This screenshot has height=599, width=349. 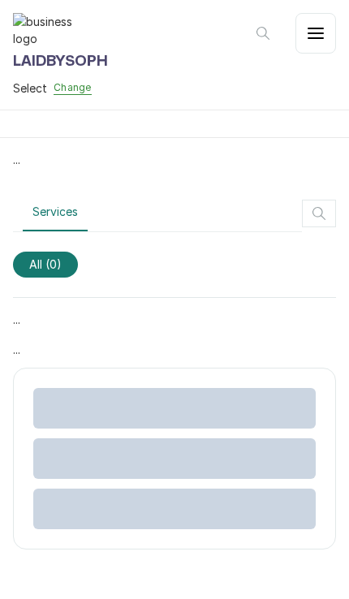 I want to click on button: Services, so click(x=55, y=213).